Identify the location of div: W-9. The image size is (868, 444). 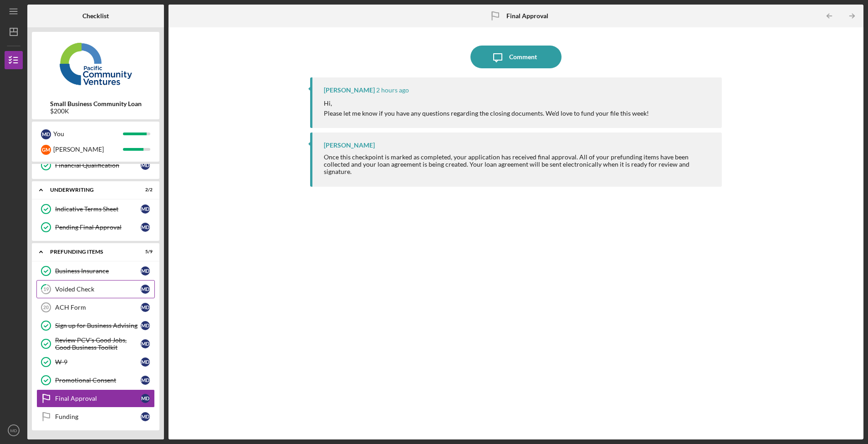
(98, 362).